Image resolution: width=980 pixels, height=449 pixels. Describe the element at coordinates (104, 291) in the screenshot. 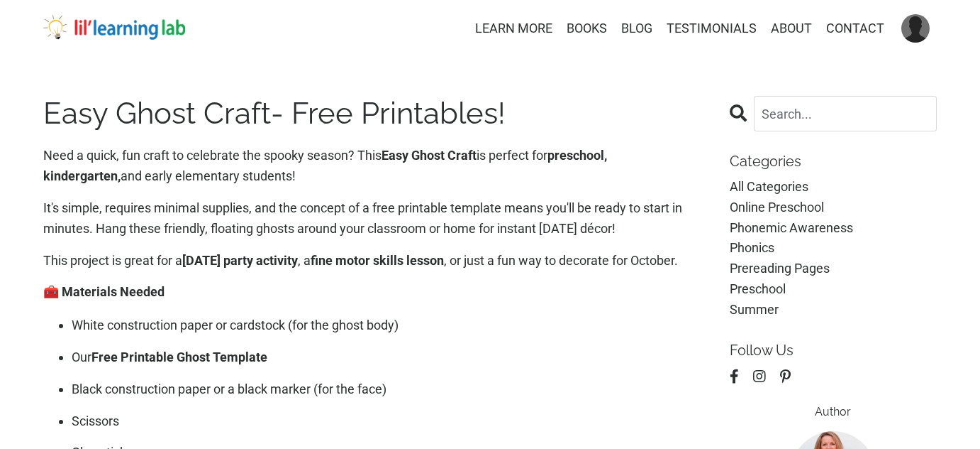

I see `strong: 🧰 Materials Needed` at that location.